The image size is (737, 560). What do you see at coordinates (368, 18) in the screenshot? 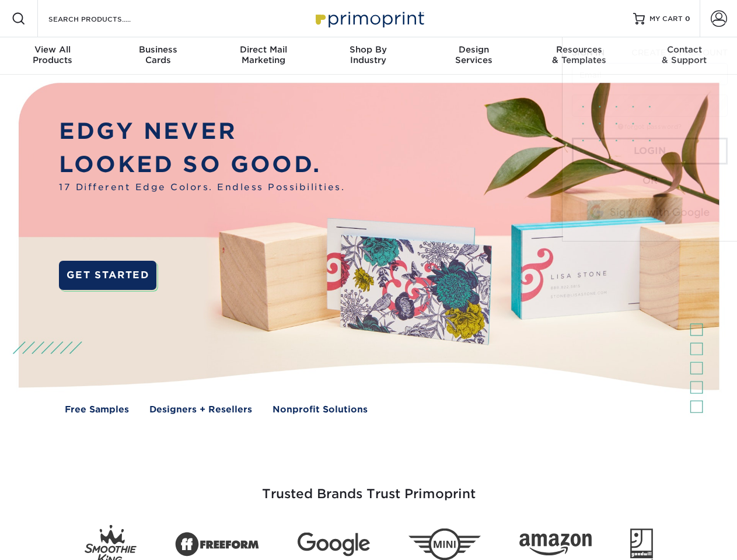
I see `img: Primoprint` at bounding box center [368, 18].